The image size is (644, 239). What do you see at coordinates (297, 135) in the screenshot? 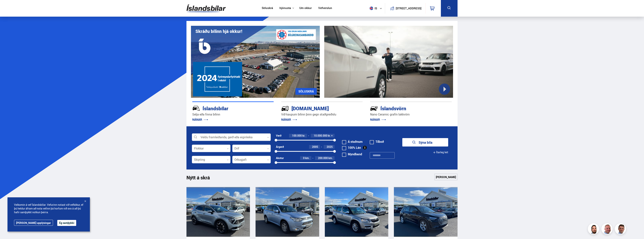
I see `span: 100.000` at bounding box center [297, 135].